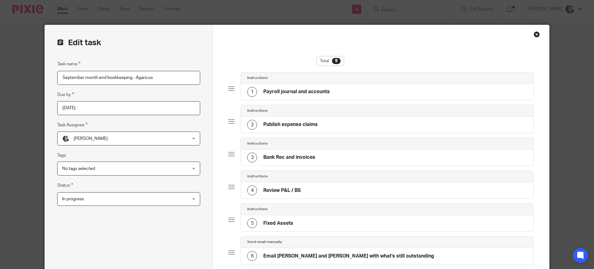 Image resolution: width=594 pixels, height=269 pixels. I want to click on label: Tags, so click(62, 155).